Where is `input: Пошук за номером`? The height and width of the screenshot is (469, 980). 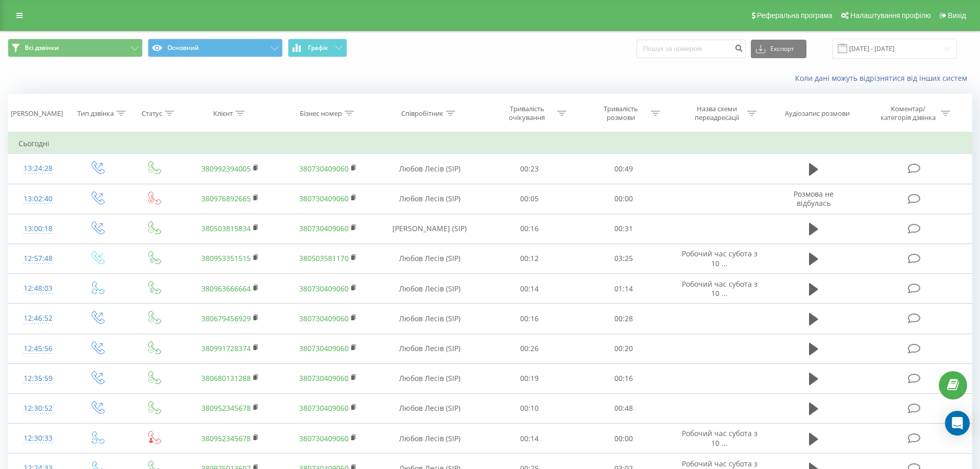
input: Пошук за номером is located at coordinates (691, 49).